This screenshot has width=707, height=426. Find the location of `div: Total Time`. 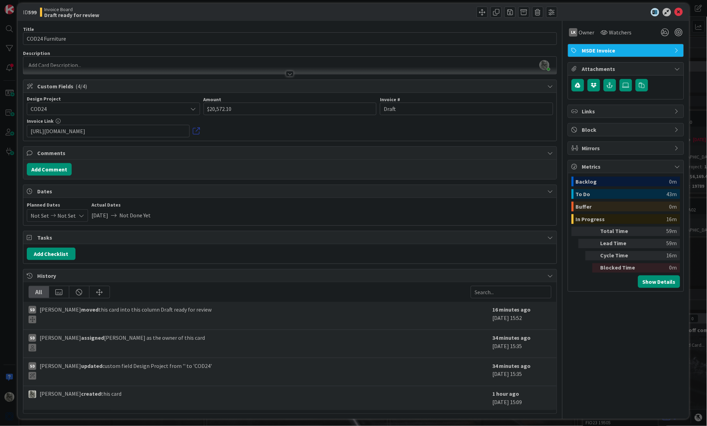

div: Total Time is located at coordinates (619, 231).